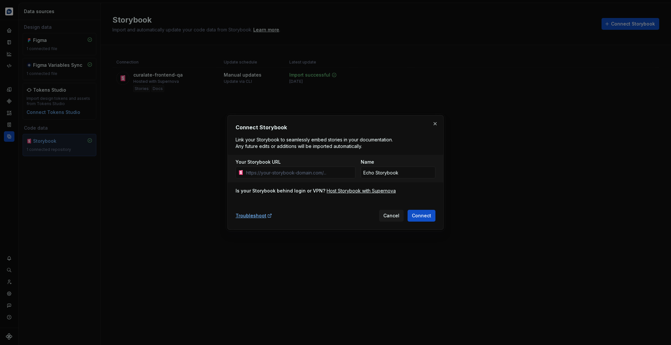 This screenshot has width=671, height=345. What do you see at coordinates (281, 191) in the screenshot?
I see `div: Is your Storybook behind login or VPN?` at bounding box center [281, 191].